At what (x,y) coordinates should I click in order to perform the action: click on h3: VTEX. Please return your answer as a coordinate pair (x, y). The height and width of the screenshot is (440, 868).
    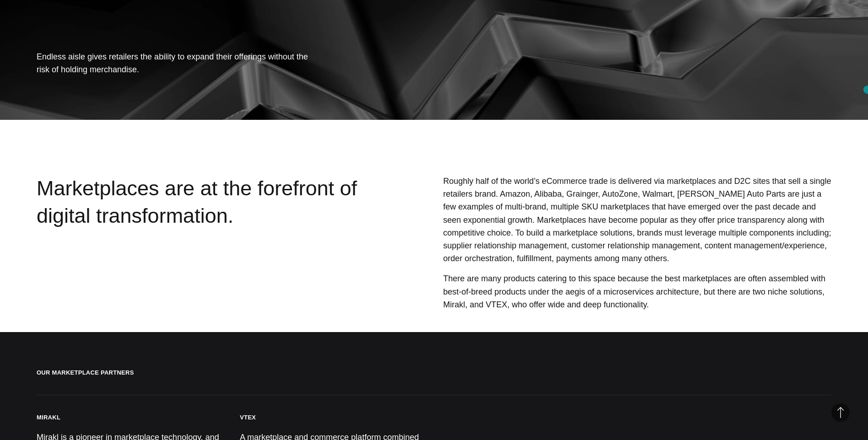
    Looking at the image, I should click on (247, 417).